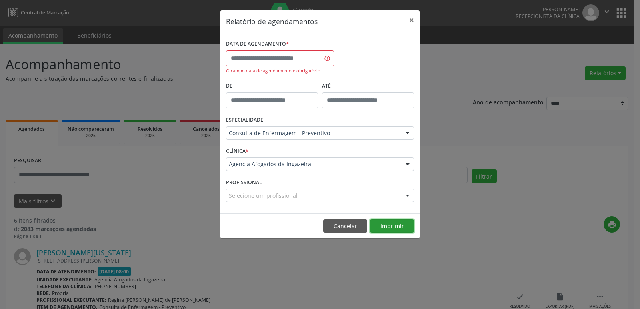 The height and width of the screenshot is (309, 640). Describe the element at coordinates (263, 196) in the screenshot. I see `span: Selecione um profissional` at that location.